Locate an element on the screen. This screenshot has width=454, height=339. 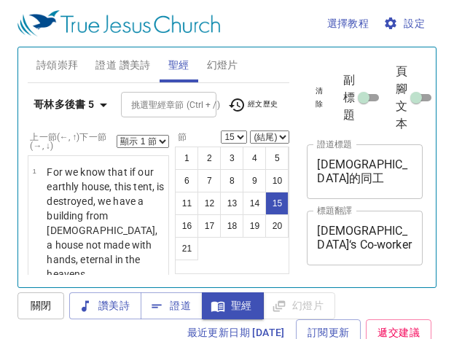
button: 2 is located at coordinates (209, 158).